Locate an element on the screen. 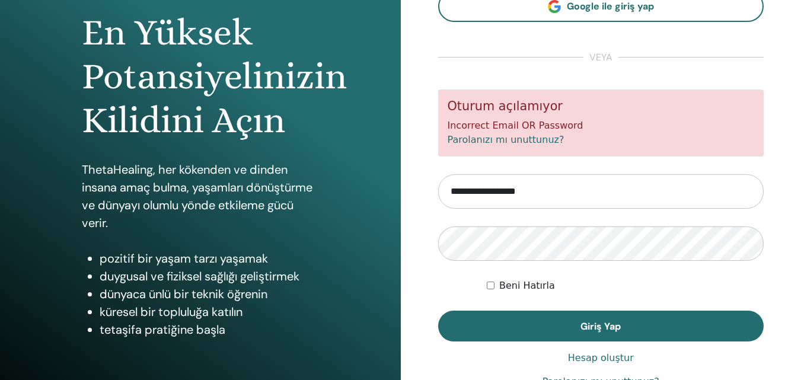  button: Giriş Yap is located at coordinates (601, 326).